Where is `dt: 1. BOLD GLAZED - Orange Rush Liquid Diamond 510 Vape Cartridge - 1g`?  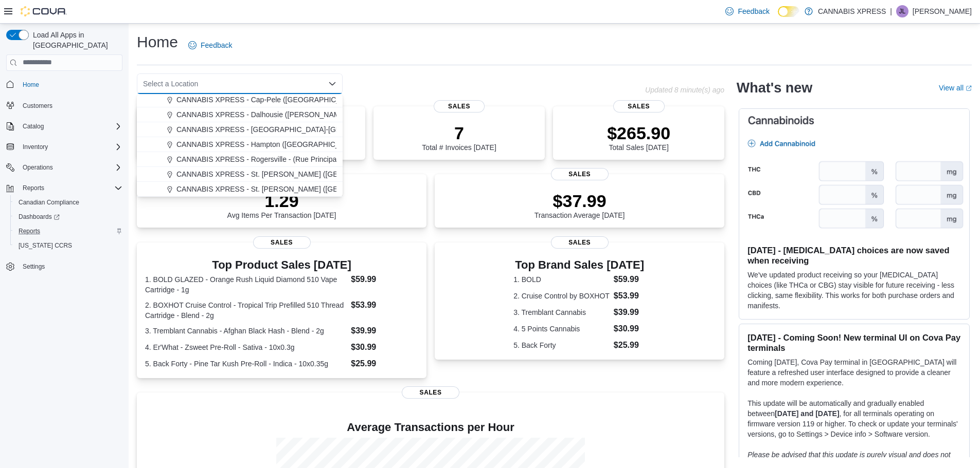 dt: 1. BOLD GLAZED - Orange Rush Liquid Diamond 510 Vape Cartridge - 1g is located at coordinates (246, 285).